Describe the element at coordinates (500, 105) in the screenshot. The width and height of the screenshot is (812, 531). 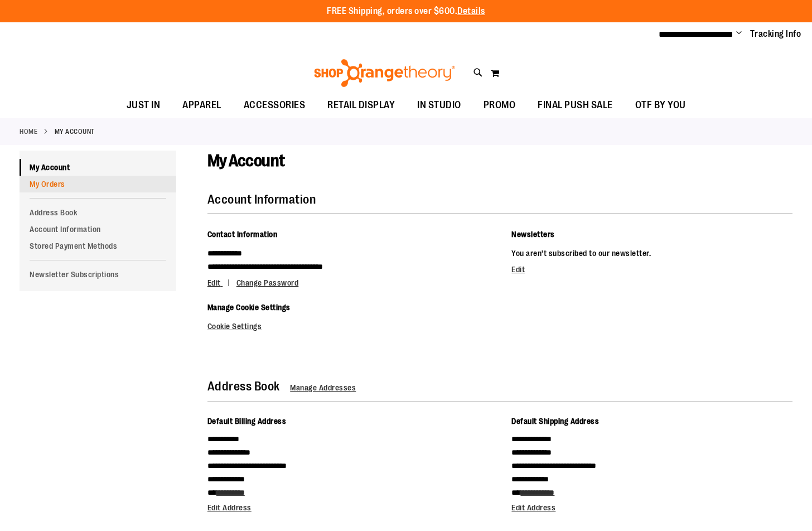
I see `span: PROMO` at that location.